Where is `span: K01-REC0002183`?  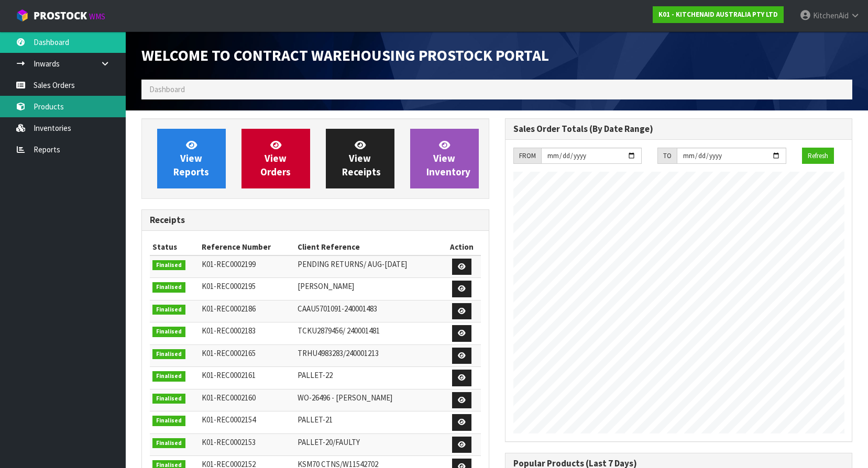
span: K01-REC0002183 is located at coordinates (228, 331).